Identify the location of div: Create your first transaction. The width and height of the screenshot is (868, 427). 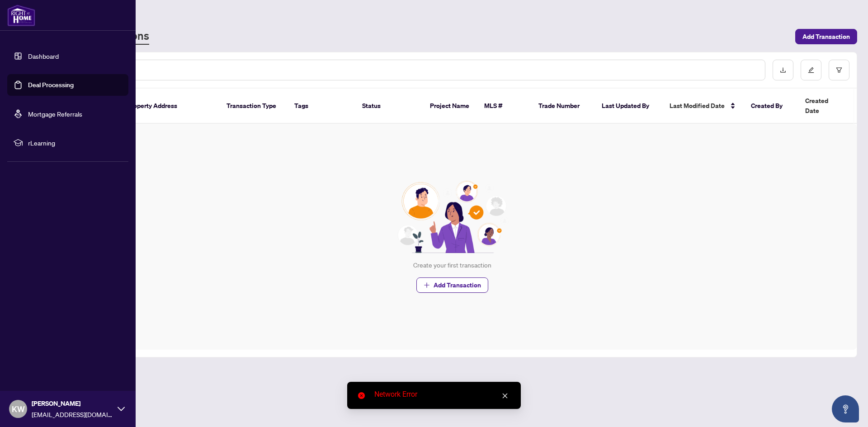
(452, 265).